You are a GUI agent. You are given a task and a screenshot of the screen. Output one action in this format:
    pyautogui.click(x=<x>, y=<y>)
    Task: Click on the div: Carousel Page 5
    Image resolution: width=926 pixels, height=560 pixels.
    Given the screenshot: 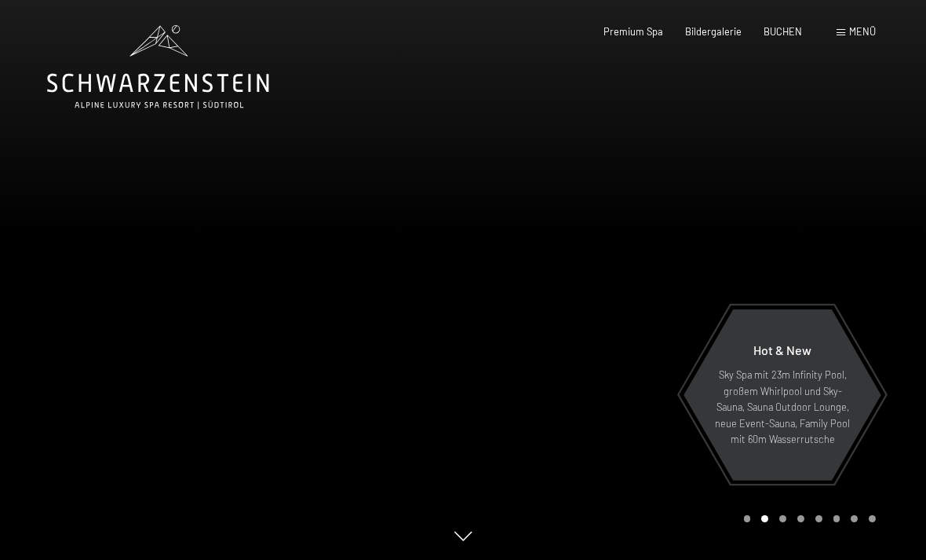 What is the action you would take?
    pyautogui.click(x=819, y=518)
    